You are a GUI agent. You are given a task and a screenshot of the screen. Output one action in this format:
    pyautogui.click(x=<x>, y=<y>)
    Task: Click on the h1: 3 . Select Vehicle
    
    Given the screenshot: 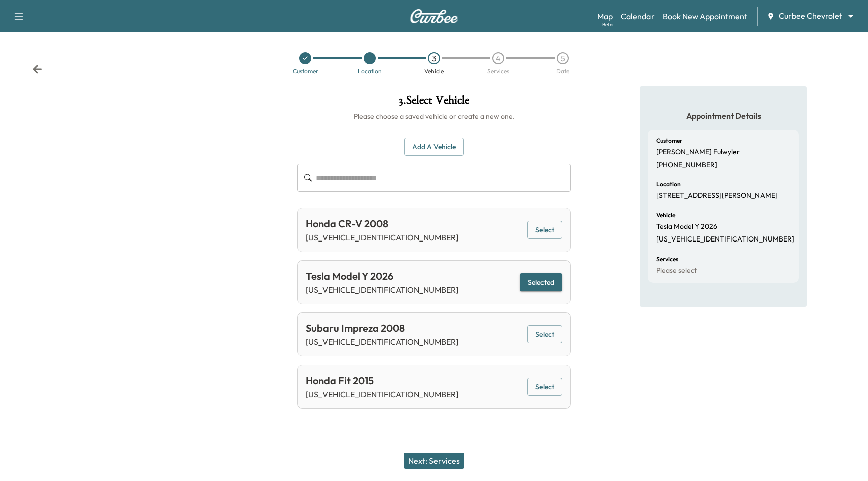 What is the action you would take?
    pyautogui.click(x=434, y=103)
    